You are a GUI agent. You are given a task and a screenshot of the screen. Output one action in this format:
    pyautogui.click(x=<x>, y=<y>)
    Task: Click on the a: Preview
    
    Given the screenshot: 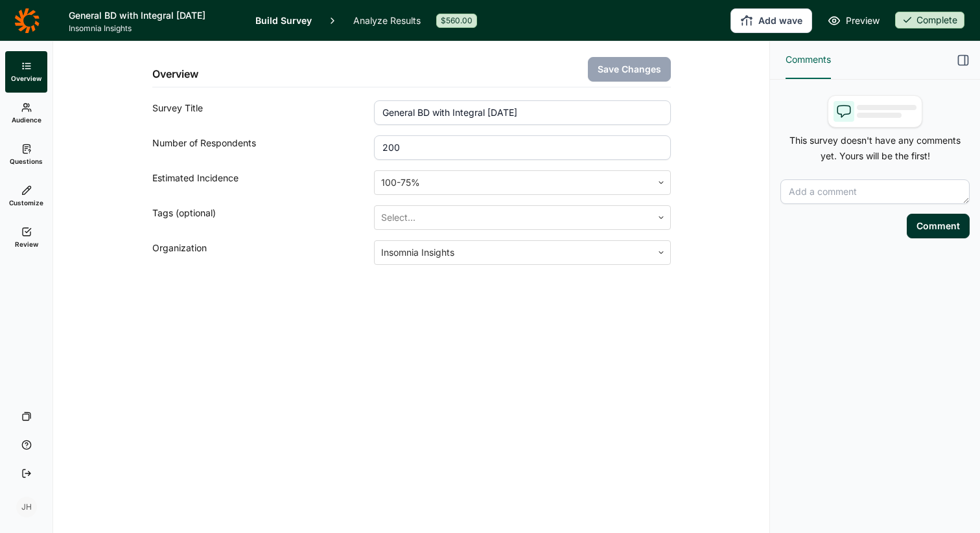 What is the action you would take?
    pyautogui.click(x=854, y=21)
    